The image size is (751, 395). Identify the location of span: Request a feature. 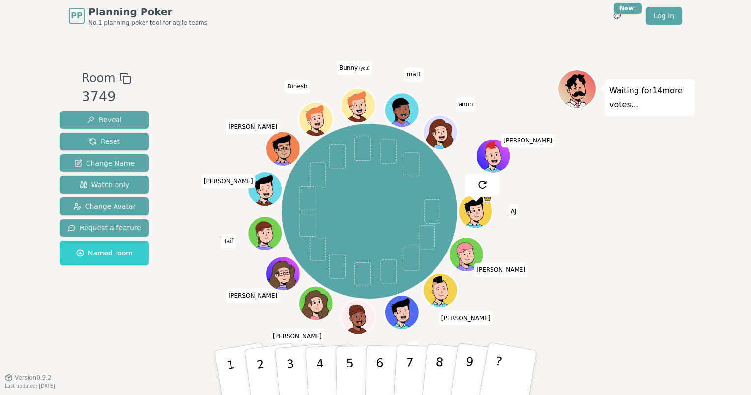
(104, 228).